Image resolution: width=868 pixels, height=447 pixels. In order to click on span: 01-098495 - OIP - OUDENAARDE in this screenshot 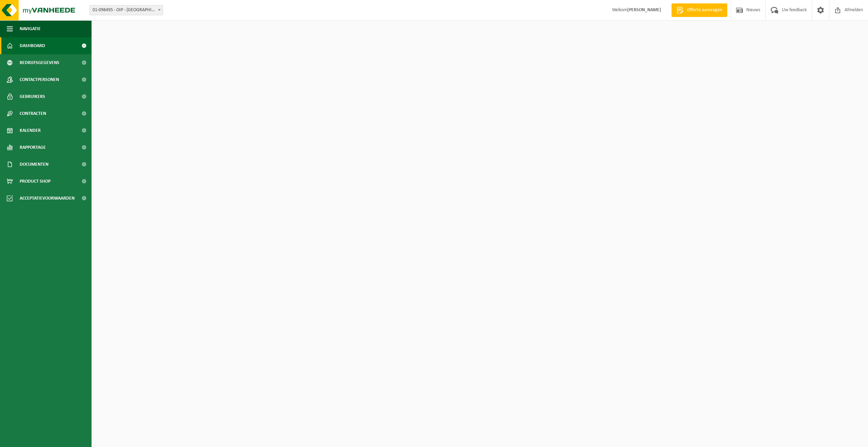, I will do `click(126, 10)`.